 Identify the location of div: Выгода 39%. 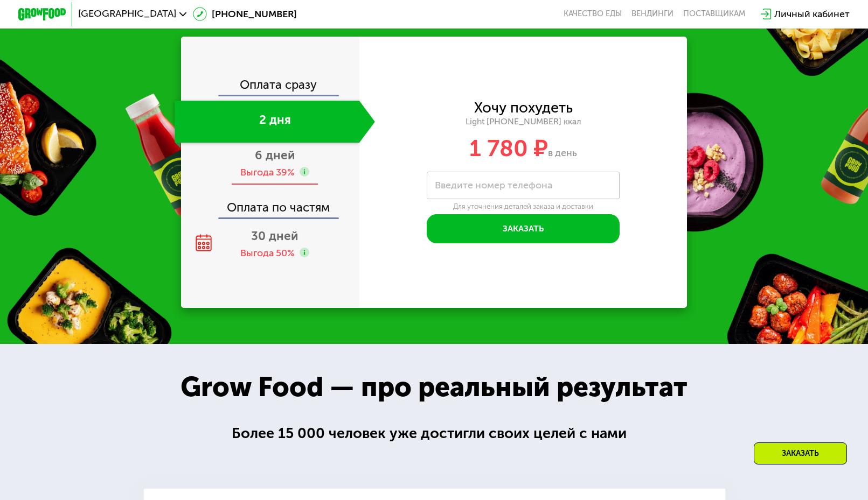
(267, 172).